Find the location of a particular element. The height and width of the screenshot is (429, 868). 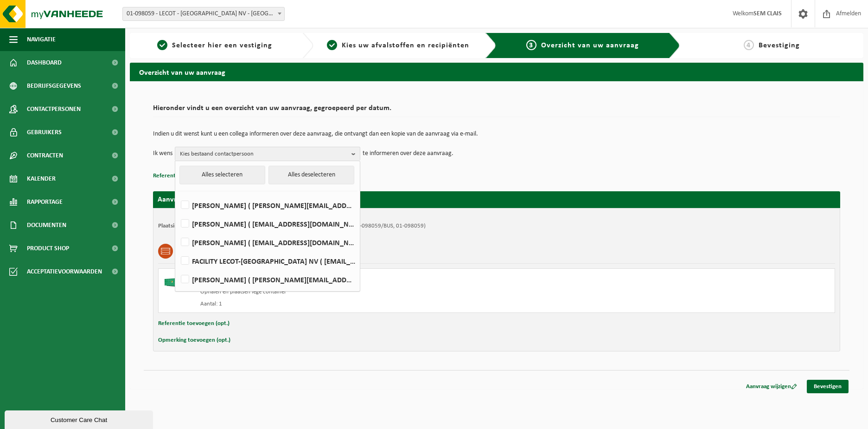

span: Rapportage is located at coordinates (45, 202).